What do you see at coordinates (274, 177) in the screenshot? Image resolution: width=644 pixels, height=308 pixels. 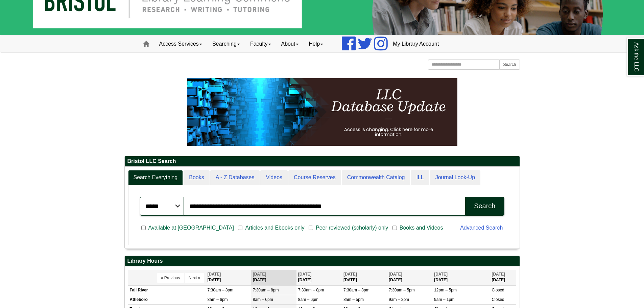 I see `a: Videos` at bounding box center [274, 177].